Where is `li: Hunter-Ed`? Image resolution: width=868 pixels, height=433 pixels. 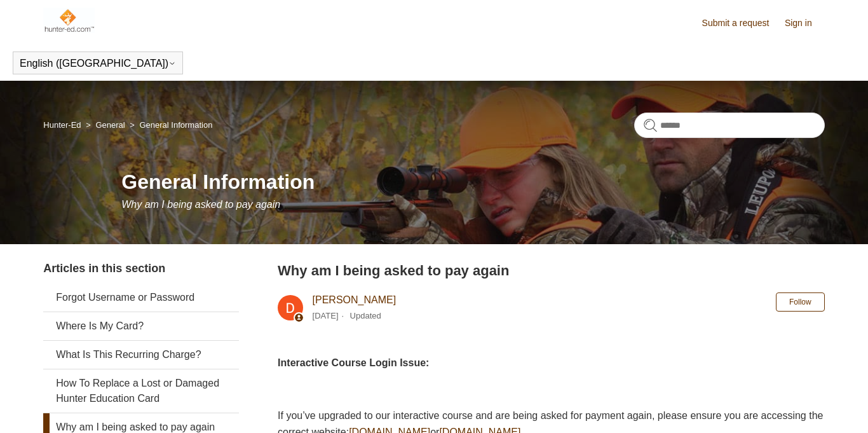
li: Hunter-Ed is located at coordinates (63, 124).